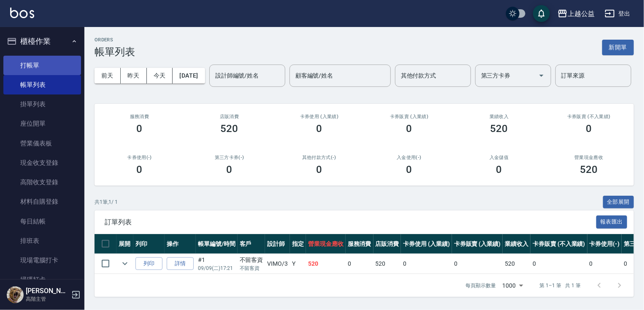 This screenshot has height=310, width=644. Describe the element at coordinates (319, 117) in the screenshot. I see `h2: 卡券使用 (入業績)` at that location.